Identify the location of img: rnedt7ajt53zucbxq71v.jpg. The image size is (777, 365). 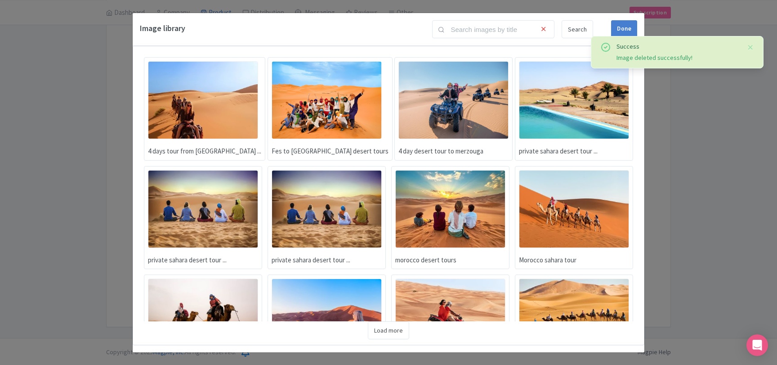
(574, 209).